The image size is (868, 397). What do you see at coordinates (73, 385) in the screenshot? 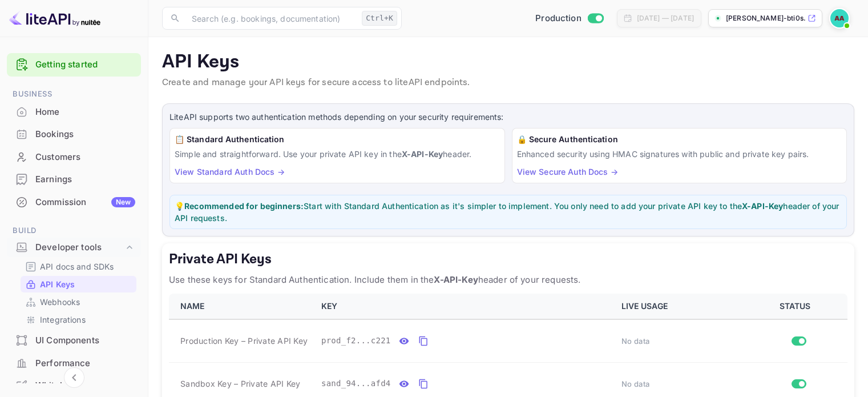
I see `a: Whitelabel` at bounding box center [73, 385].